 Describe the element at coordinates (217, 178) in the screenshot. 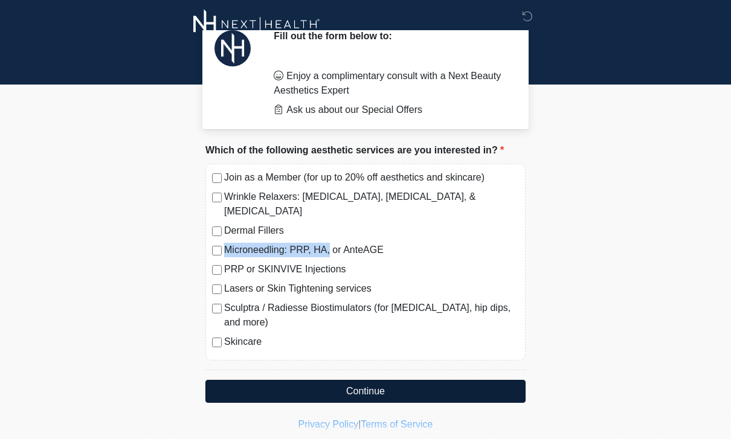

I see `input: Join as a Member (for up to 20% off aesthetics and skincare)` at that location.